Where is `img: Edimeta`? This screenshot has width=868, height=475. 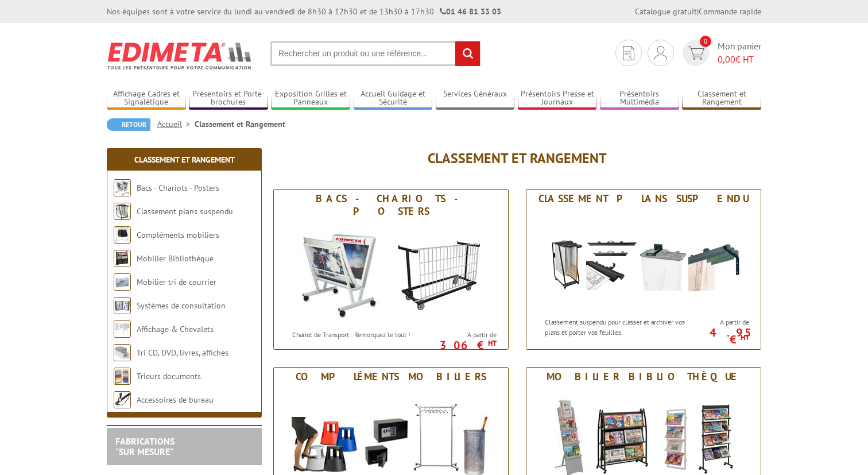 img: Edimeta is located at coordinates (180, 56).